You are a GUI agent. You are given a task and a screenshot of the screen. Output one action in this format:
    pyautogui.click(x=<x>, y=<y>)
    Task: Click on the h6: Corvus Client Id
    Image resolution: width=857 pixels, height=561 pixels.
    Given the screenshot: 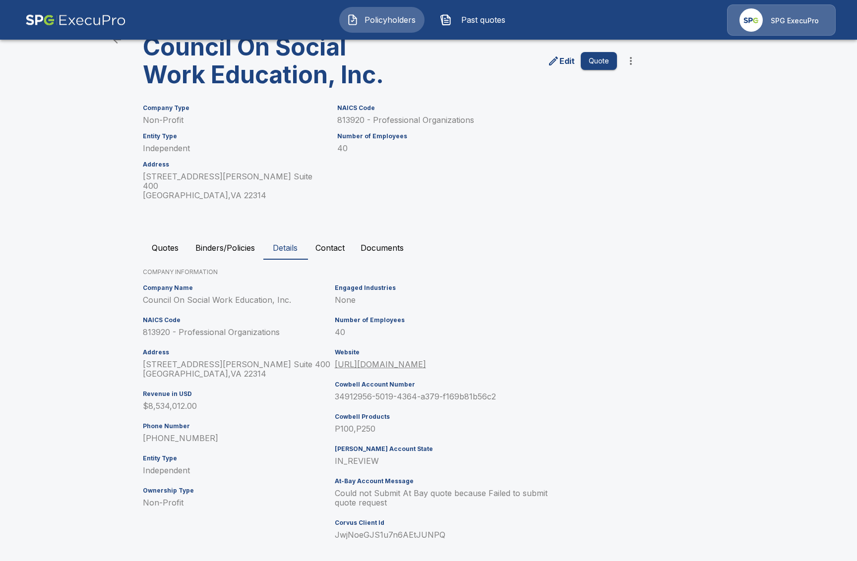 What is the action you would take?
    pyautogui.click(x=452, y=523)
    